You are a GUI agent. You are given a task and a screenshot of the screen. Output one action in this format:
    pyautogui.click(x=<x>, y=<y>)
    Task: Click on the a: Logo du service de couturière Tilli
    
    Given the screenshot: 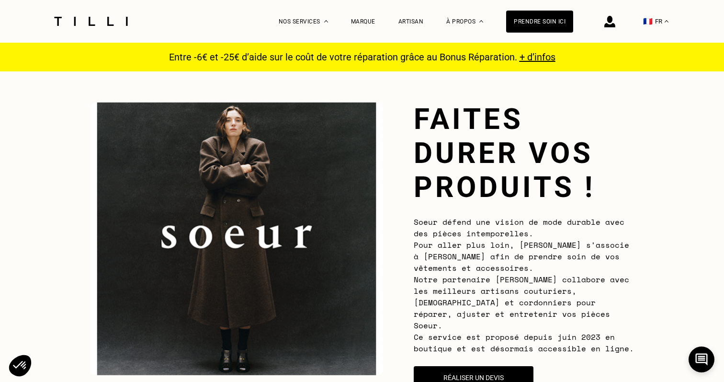 What is the action you would take?
    pyautogui.click(x=91, y=21)
    